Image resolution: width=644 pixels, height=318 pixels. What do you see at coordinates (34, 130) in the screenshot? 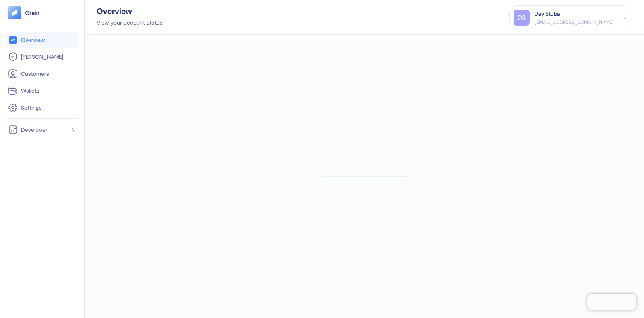
I see `span: Developer` at bounding box center [34, 130].